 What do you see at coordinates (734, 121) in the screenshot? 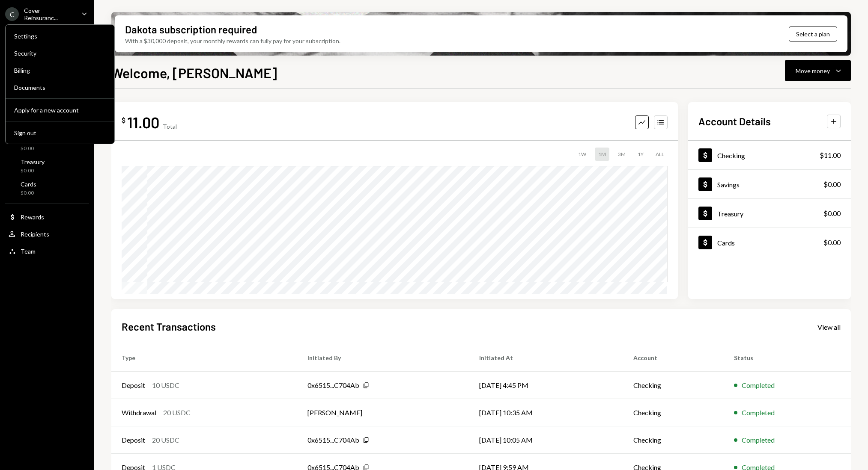
I see `h2: Account Details` at bounding box center [734, 121].